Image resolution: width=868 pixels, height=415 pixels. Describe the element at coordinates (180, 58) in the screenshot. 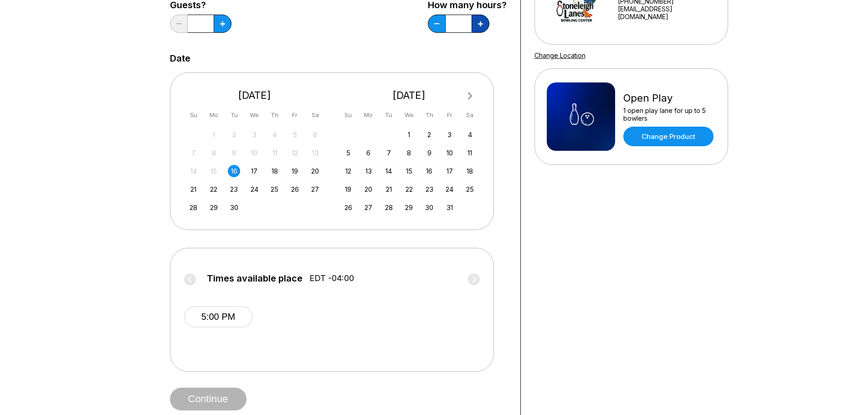

I see `label: Date` at that location.